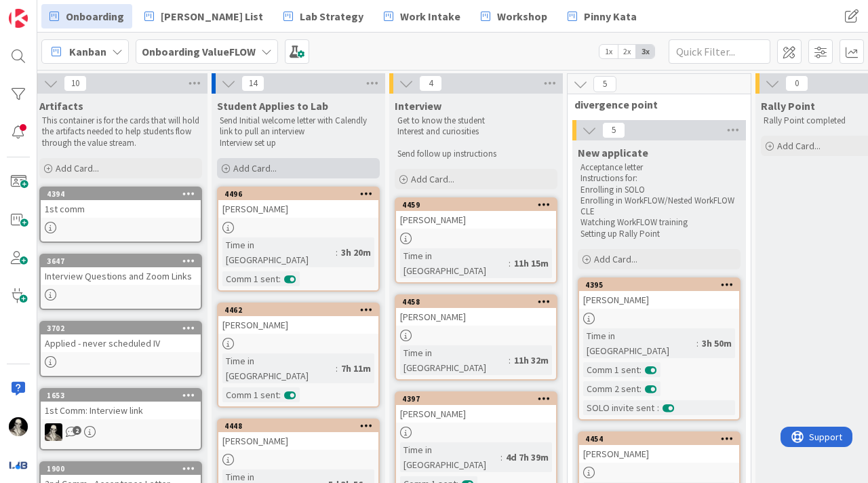 The image size is (868, 483). What do you see at coordinates (797, 83) in the screenshot?
I see `span: 0` at bounding box center [797, 83].